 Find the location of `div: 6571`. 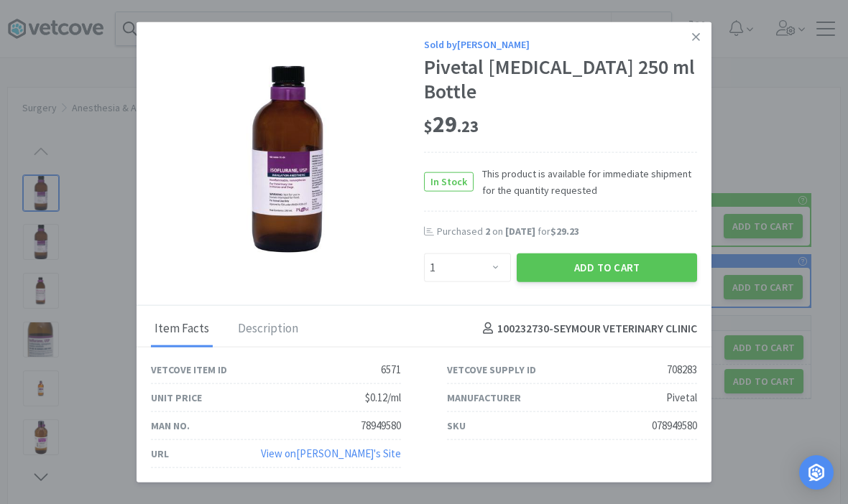

div: 6571 is located at coordinates (391, 369).